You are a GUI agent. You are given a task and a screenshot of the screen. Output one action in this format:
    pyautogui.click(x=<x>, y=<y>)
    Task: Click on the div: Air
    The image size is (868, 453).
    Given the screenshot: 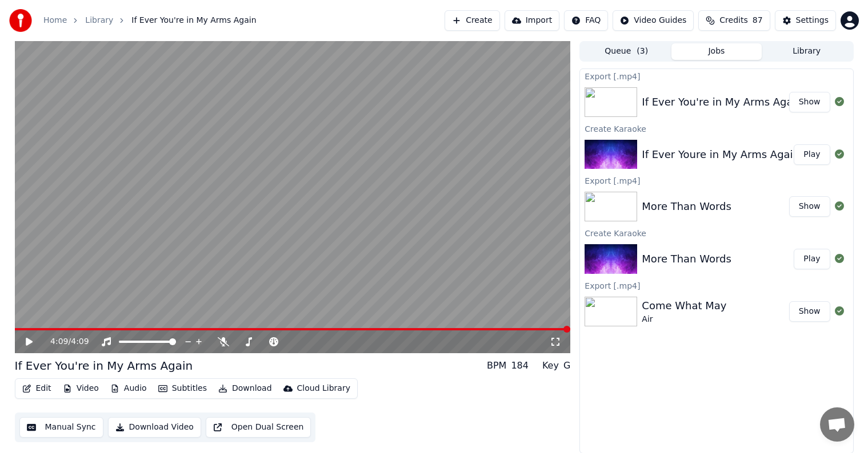 What is the action you would take?
    pyautogui.click(x=683, y=320)
    